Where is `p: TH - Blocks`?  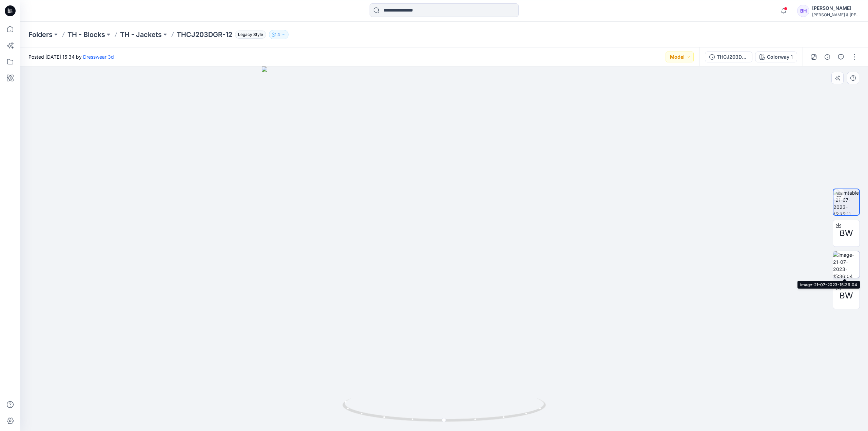 p: TH - Blocks is located at coordinates (86, 35).